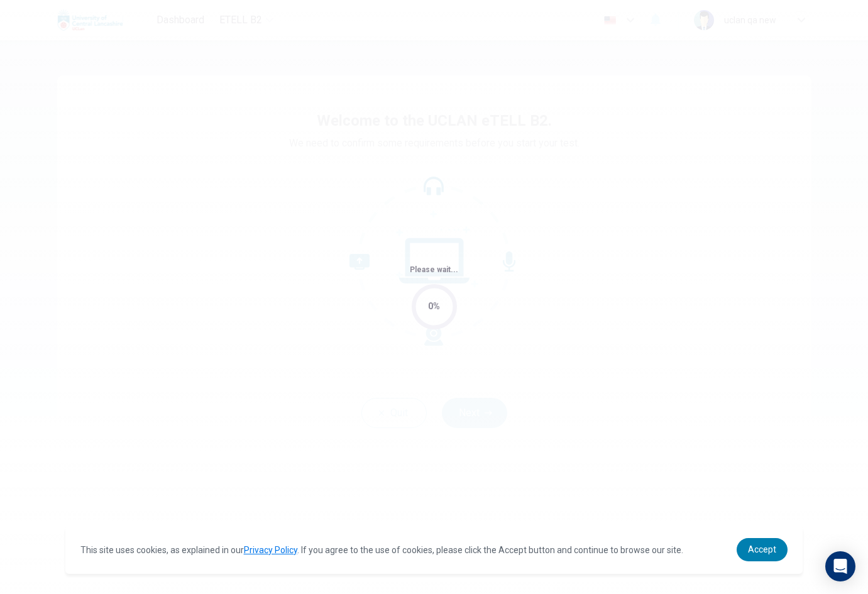 This screenshot has width=868, height=594. Describe the element at coordinates (434, 307) in the screenshot. I see `div: 0%` at that location.